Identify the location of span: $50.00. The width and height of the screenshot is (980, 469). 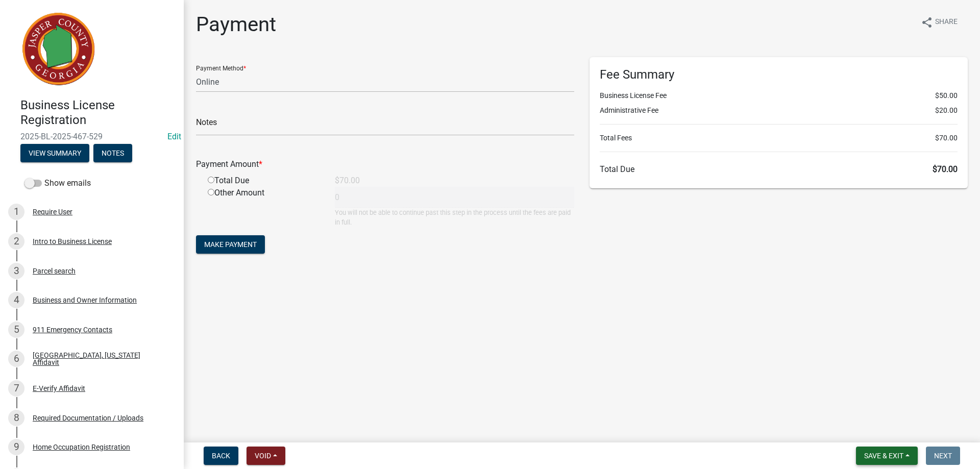
(946, 96).